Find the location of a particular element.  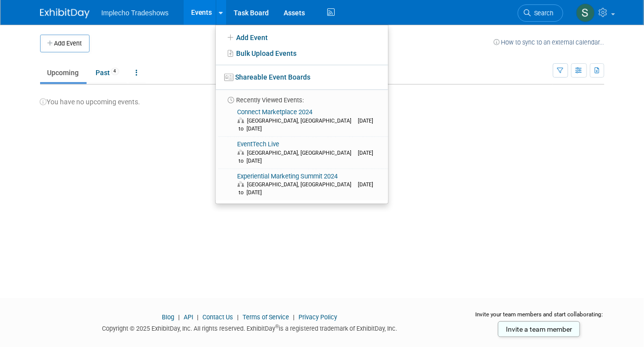

a: API is located at coordinates (188, 317).